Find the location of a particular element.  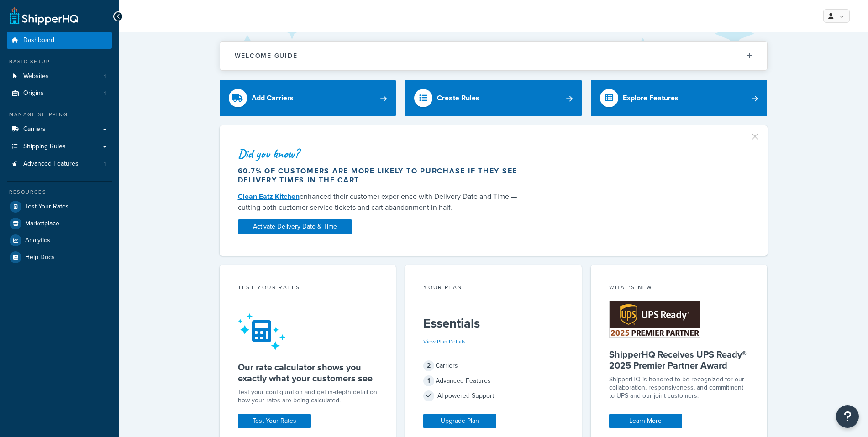

span: Analytics is located at coordinates (37, 240).